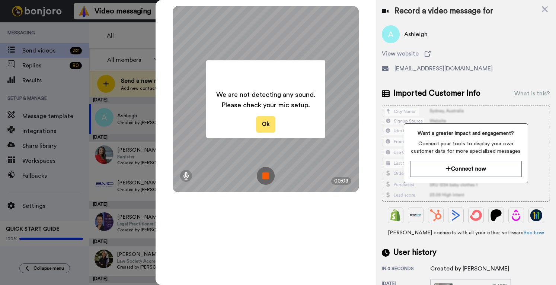 The image size is (556, 285). What do you see at coordinates (466, 133) in the screenshot?
I see `span: Want a greater impact and engagement?` at bounding box center [466, 133].